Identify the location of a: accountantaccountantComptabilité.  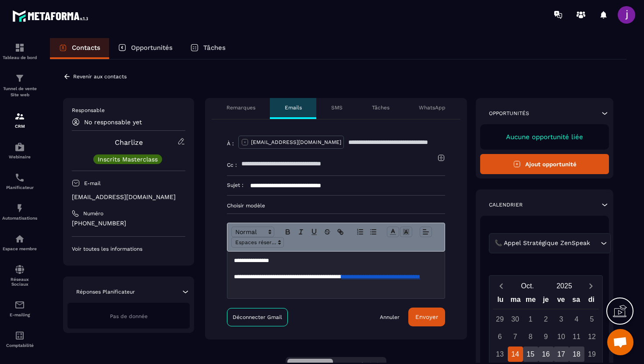
(20, 340).